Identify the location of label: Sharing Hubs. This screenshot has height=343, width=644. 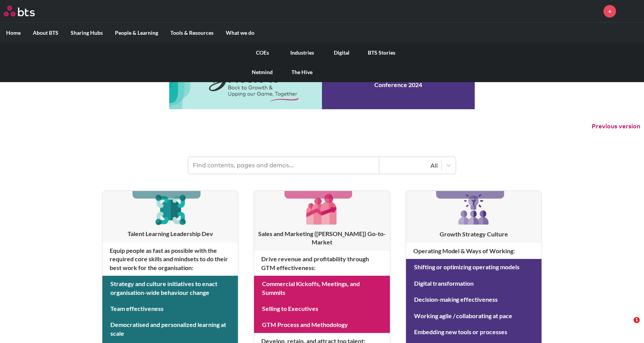
(86, 33).